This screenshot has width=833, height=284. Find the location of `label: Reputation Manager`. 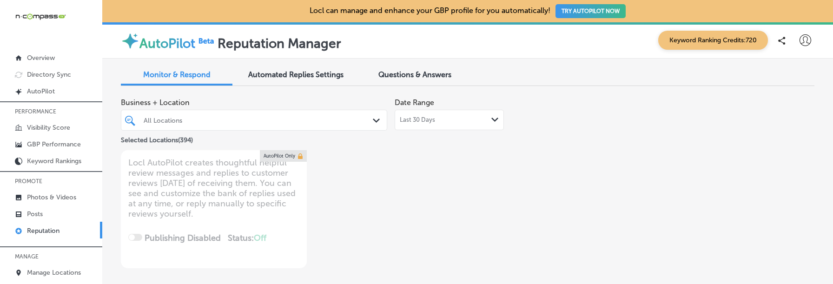

label: Reputation Manager is located at coordinates (279, 43).